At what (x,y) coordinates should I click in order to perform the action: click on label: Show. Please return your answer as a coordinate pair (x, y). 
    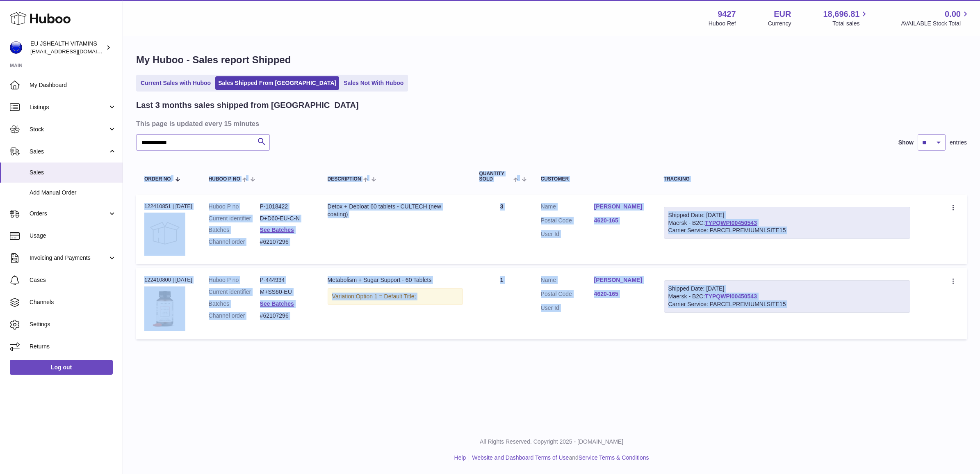
    Looking at the image, I should click on (905, 143).